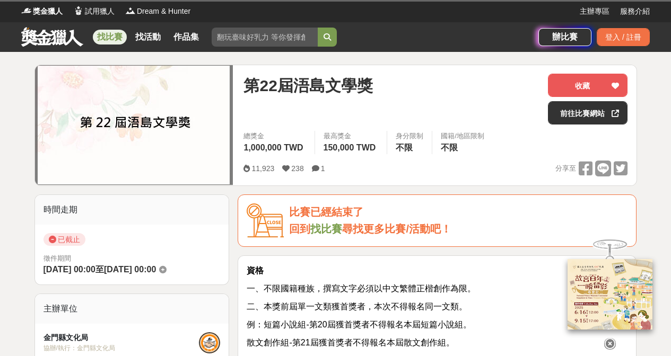  What do you see at coordinates (359, 325) in the screenshot?
I see `span: 例：短篇小說組-第20屆獲首獎者不得報名本屆短篇小說組。` at bounding box center [359, 325].